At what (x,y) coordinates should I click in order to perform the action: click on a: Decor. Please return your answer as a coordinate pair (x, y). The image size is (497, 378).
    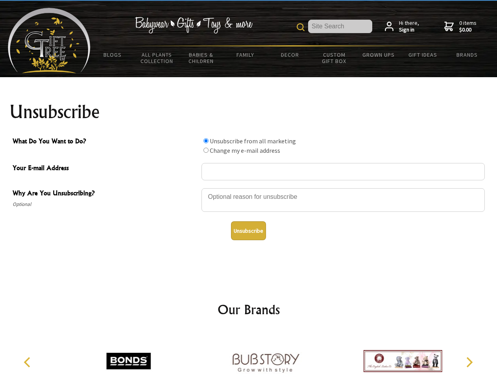
    Looking at the image, I should click on (290, 55).